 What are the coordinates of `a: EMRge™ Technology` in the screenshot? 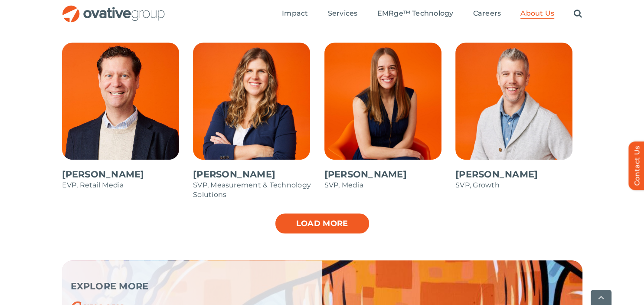 It's located at (415, 14).